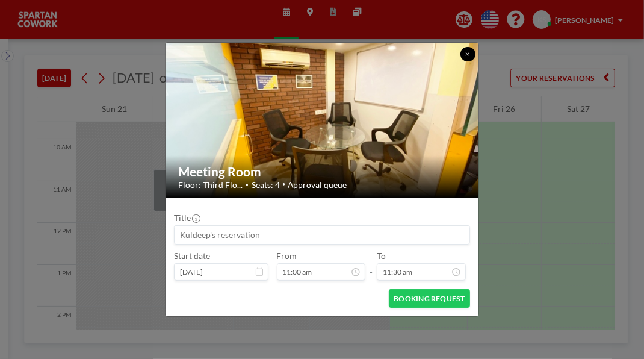  What do you see at coordinates (210, 184) in the screenshot?
I see `span: Floor: Third Flo...` at bounding box center [210, 184].